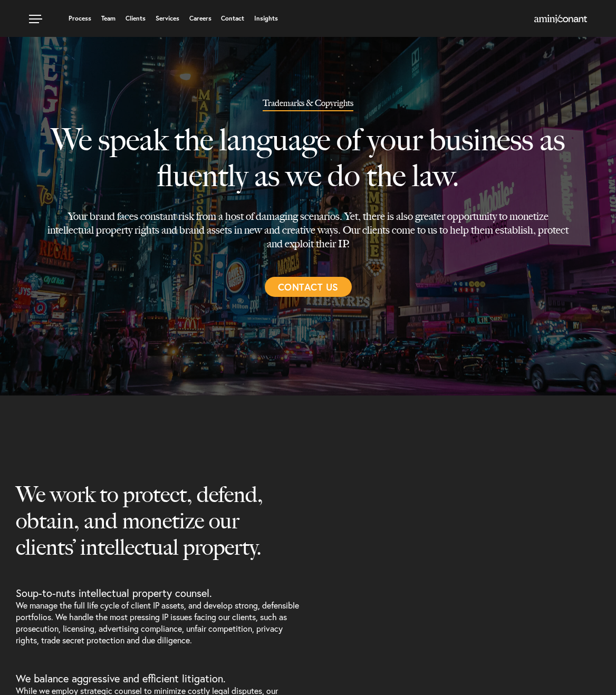 The image size is (616, 695). Describe the element at coordinates (80, 19) in the screenshot. I see `a: Process` at that location.